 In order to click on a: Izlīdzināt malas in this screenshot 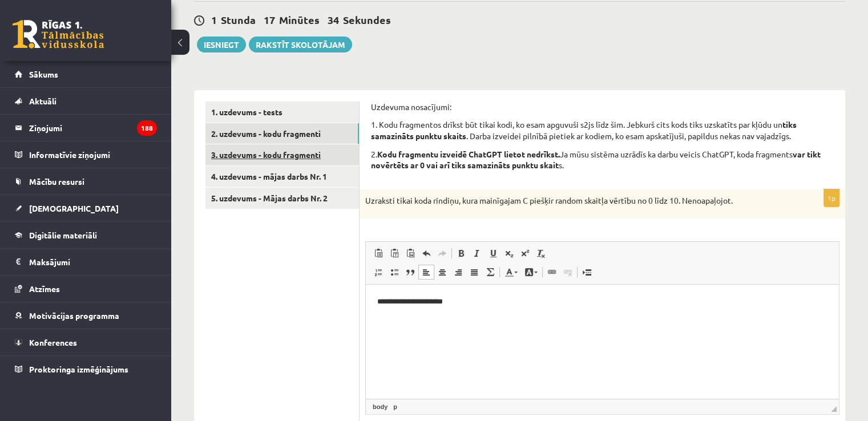, I will do `click(475, 273)`.